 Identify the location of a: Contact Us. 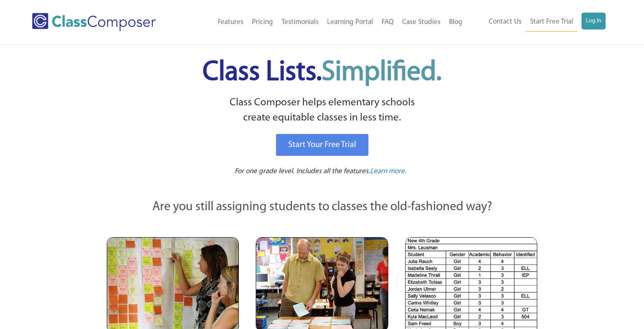
(505, 22).